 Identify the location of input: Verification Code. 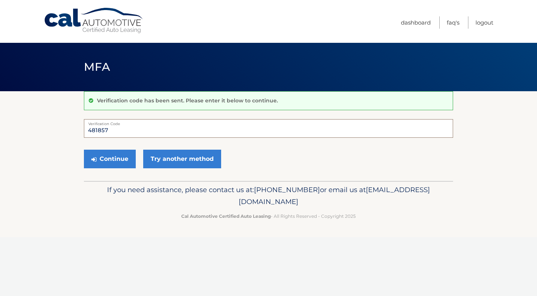
(268, 129).